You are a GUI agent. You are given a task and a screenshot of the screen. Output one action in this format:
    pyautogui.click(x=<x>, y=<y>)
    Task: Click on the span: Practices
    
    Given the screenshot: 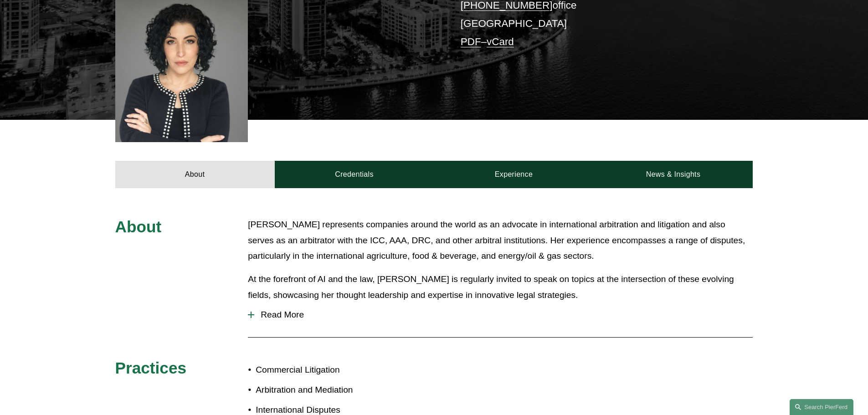 What is the action you would take?
    pyautogui.click(x=151, y=367)
    